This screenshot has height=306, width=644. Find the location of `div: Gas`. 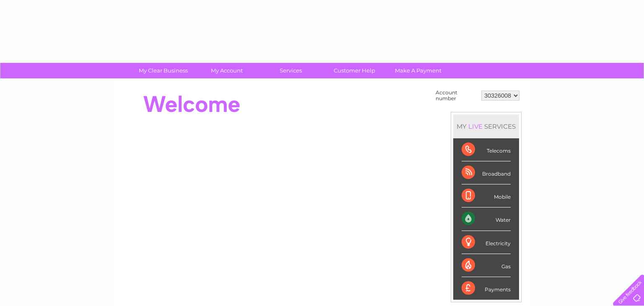

div: Gas is located at coordinates (486, 265).